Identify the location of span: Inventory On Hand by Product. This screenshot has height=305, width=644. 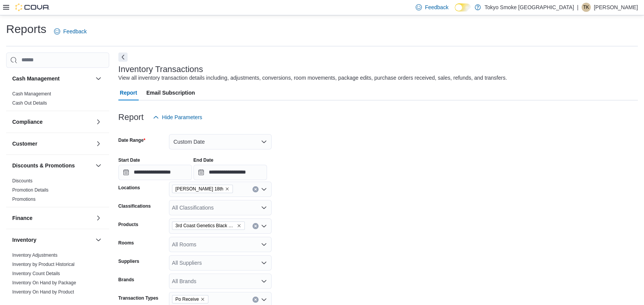
(43, 292).